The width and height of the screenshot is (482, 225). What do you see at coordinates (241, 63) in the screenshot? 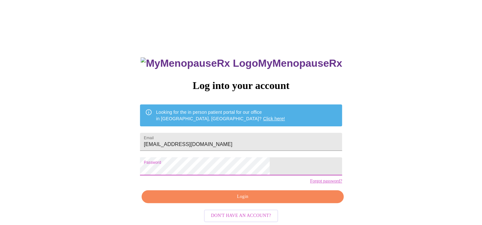
I see `h3: MyMenopauseRx` at bounding box center [241, 63].